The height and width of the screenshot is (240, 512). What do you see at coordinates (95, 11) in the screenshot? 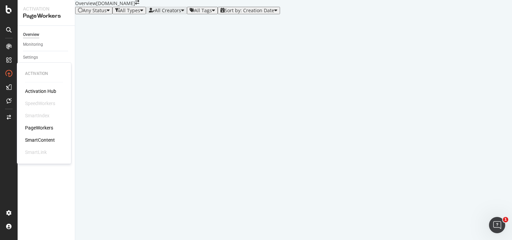
I see `div: Any Status` at bounding box center [95, 11].